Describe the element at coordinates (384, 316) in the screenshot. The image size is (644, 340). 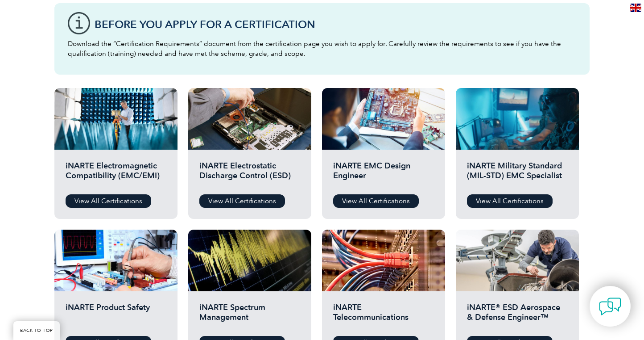
I see `h2: iNARTE Telecommunications` at that location.